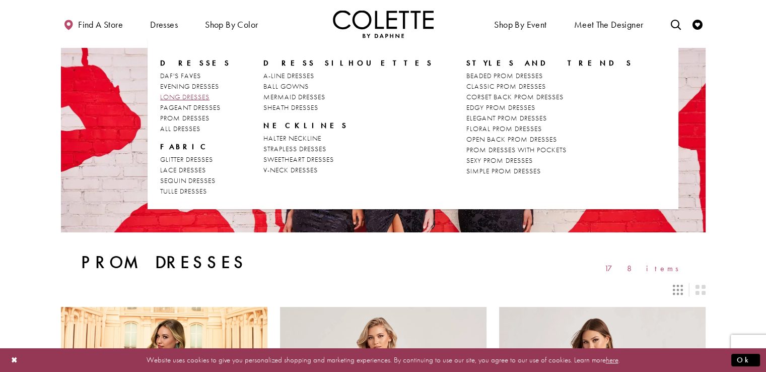 This screenshot has width=766, height=372. What do you see at coordinates (698, 24) in the screenshot?
I see `a: Check Wishlist` at bounding box center [698, 24].